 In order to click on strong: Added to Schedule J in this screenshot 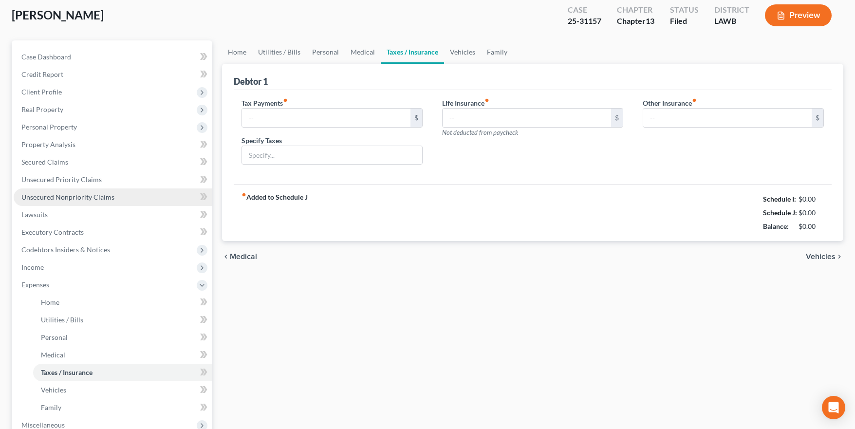, I will do `click(275, 213)`.